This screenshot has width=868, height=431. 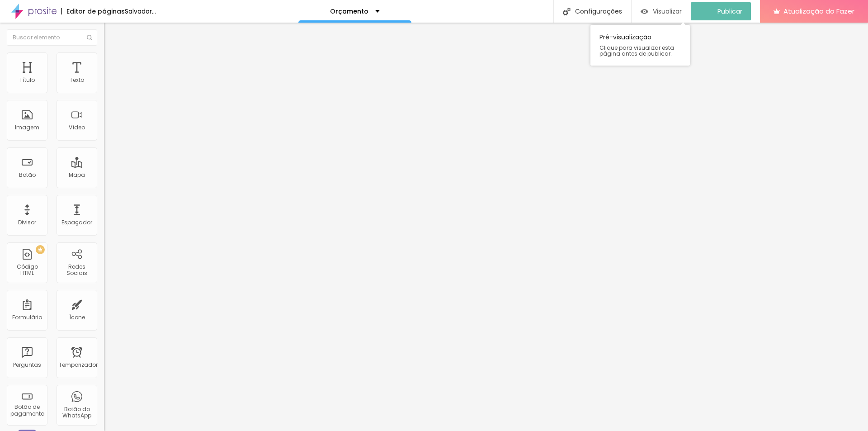 I want to click on font: Espaçador, so click(x=77, y=222).